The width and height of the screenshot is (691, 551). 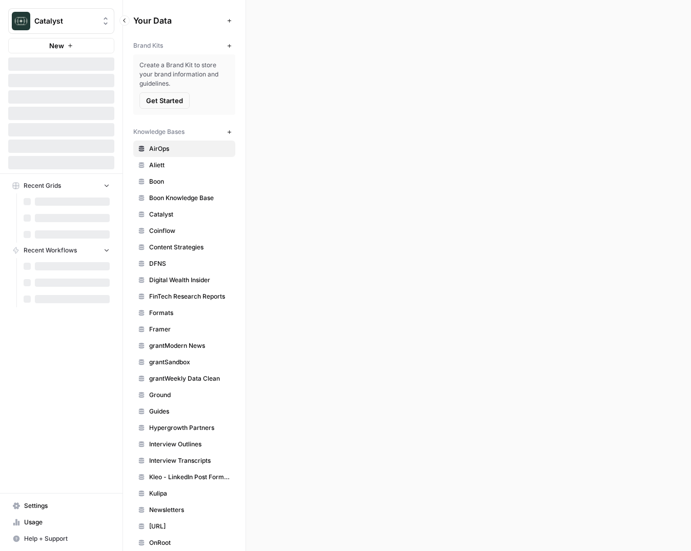 I want to click on a: Settings, so click(x=61, y=505).